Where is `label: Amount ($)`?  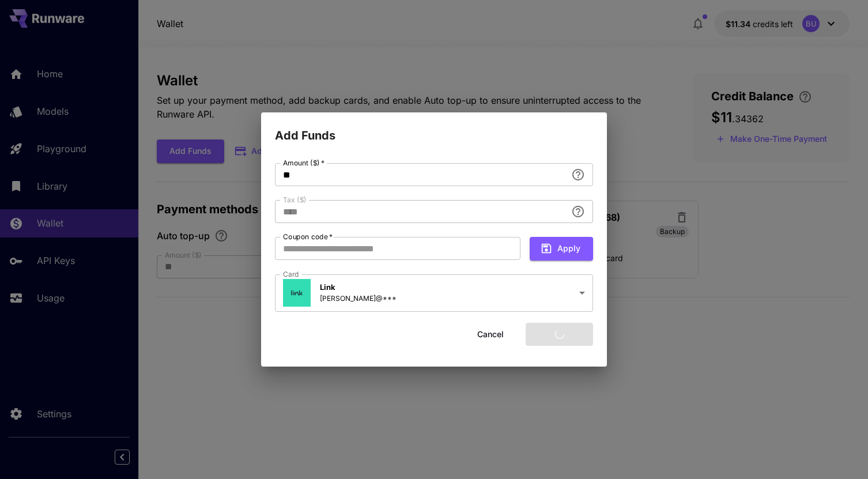 label: Amount ($) is located at coordinates (304, 163).